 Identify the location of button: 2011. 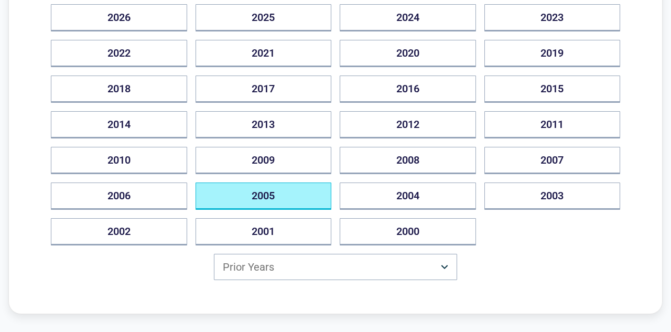
(553, 125).